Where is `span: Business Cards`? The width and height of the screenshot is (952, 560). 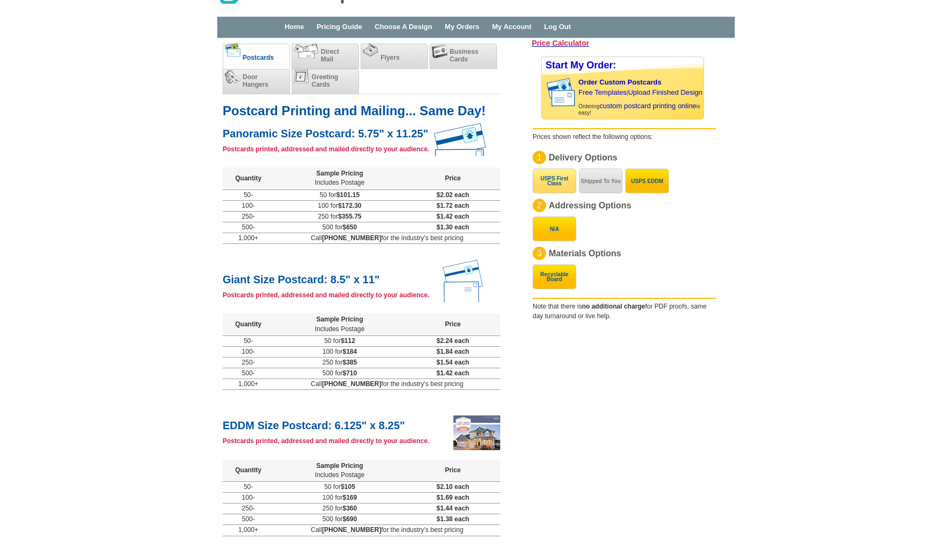
span: Business Cards is located at coordinates (463, 56).